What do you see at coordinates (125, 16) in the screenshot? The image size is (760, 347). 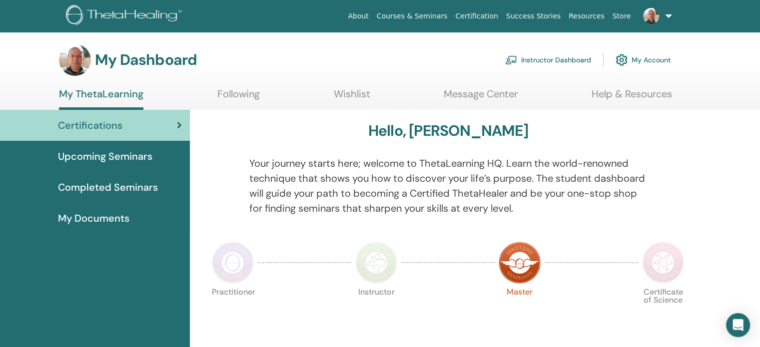 I see `img: logo.png` at bounding box center [125, 16].